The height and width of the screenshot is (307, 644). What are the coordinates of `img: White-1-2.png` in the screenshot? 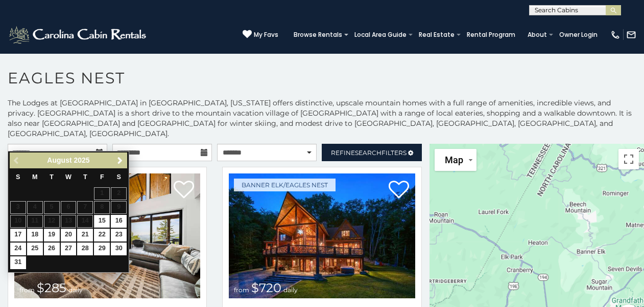 It's located at (78, 35).